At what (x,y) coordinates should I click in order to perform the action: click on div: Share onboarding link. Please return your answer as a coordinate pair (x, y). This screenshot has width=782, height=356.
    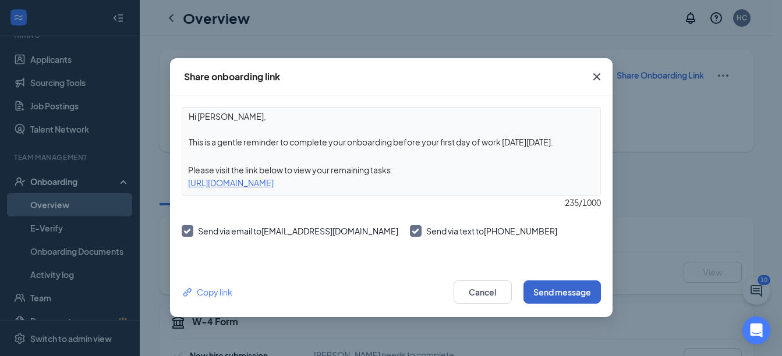
    Looking at the image, I should click on (232, 77).